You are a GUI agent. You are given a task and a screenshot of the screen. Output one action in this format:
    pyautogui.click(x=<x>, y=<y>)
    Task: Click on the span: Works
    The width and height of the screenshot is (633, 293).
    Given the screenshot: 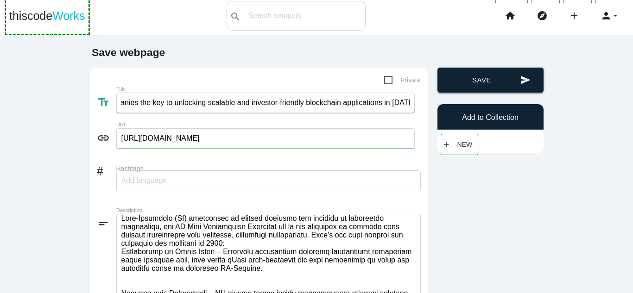 What is the action you would take?
    pyautogui.click(x=69, y=16)
    